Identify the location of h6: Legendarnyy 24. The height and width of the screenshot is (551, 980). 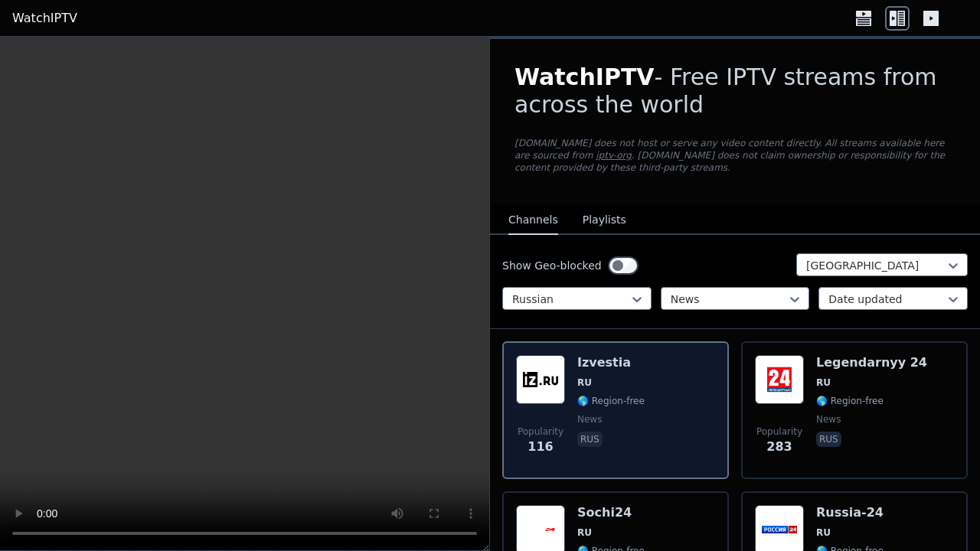
(871, 362).